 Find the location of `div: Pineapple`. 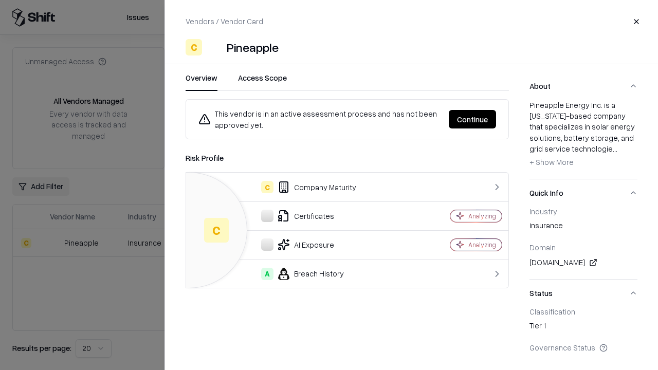

div: Pineapple is located at coordinates (252, 47).